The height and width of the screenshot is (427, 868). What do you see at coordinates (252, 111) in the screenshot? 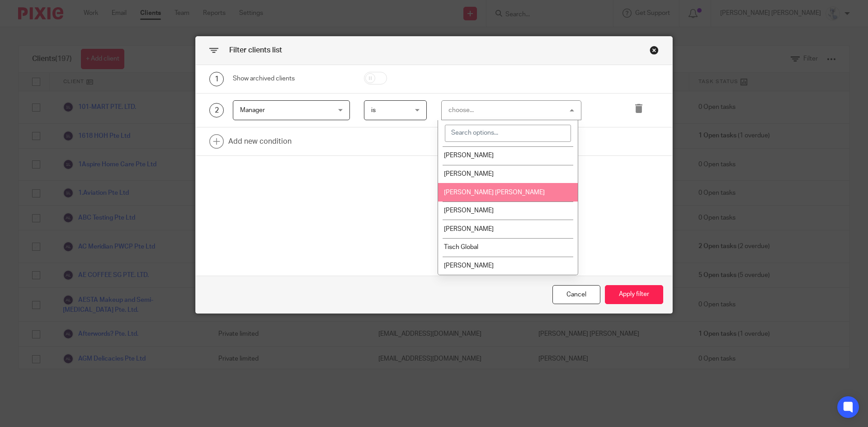
I see `span: Manager` at bounding box center [252, 111].